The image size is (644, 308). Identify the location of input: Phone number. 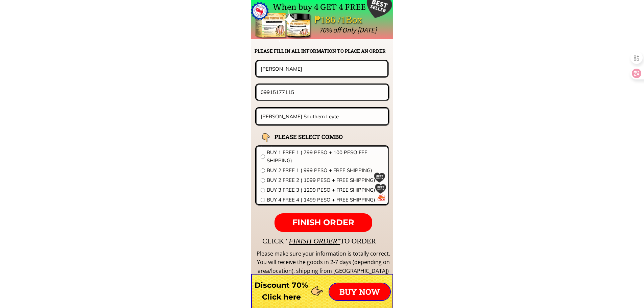
(322, 92).